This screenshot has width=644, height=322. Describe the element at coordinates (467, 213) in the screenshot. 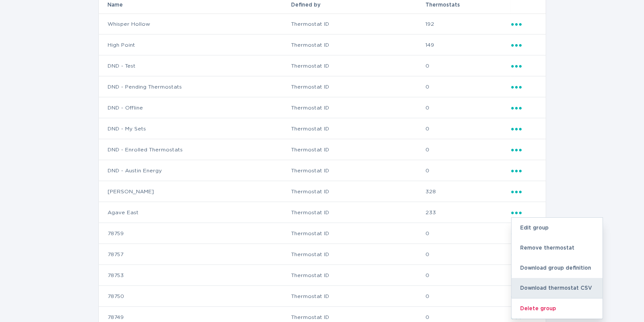

I see `td: 233` at that location.